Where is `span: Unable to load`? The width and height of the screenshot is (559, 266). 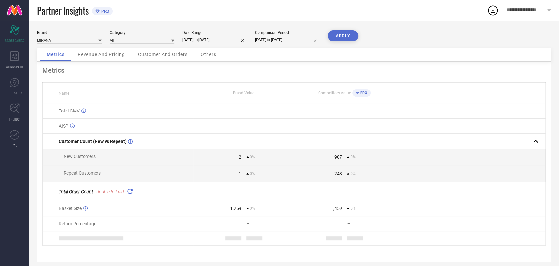
span: Unable to load is located at coordinates (110, 192).